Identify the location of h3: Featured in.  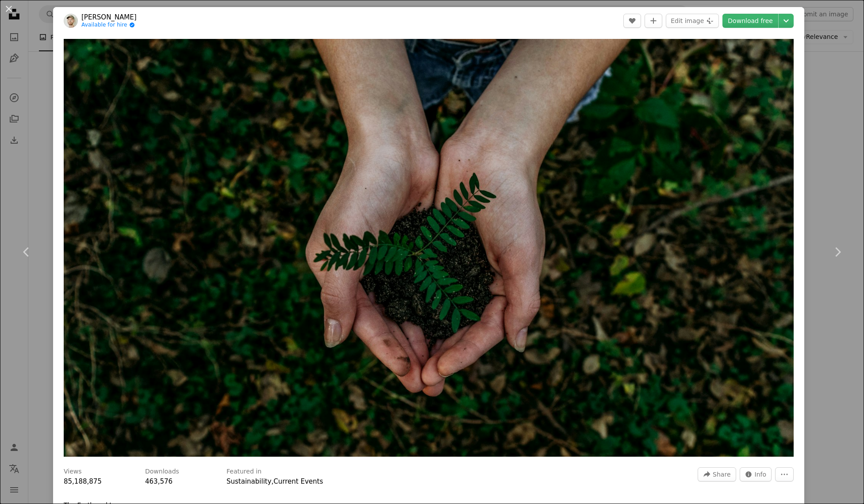
(244, 471).